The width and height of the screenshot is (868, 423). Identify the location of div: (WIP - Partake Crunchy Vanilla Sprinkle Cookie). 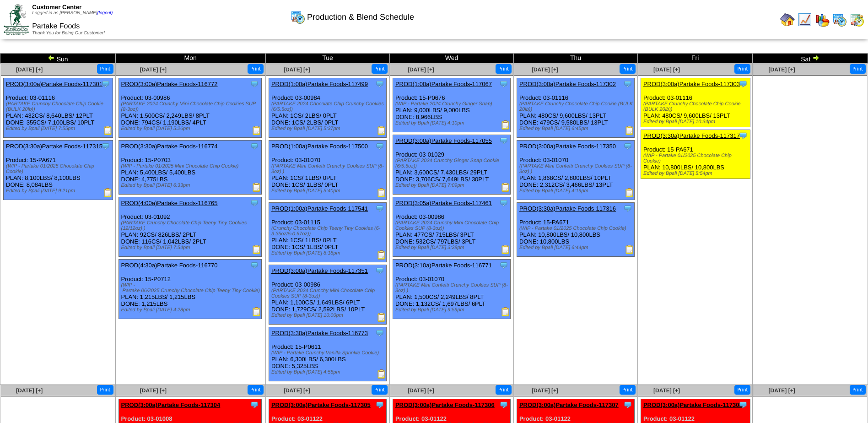
(329, 353).